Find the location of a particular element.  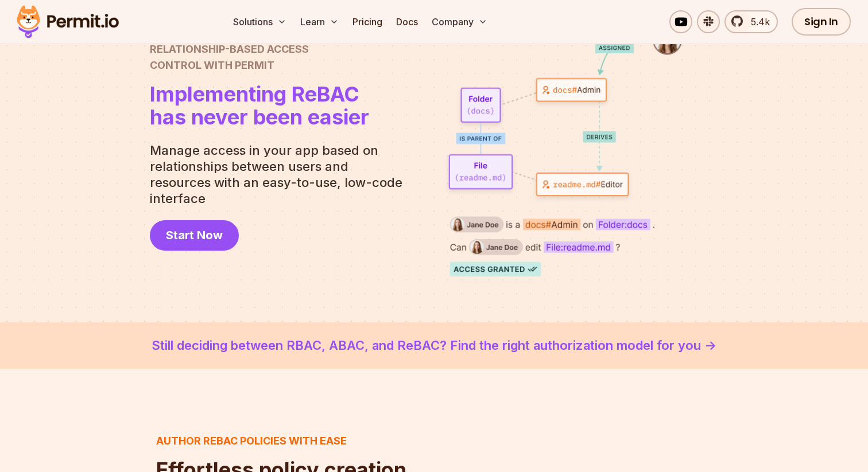

h3: Author ReBAC policies with ease is located at coordinates (281, 441).